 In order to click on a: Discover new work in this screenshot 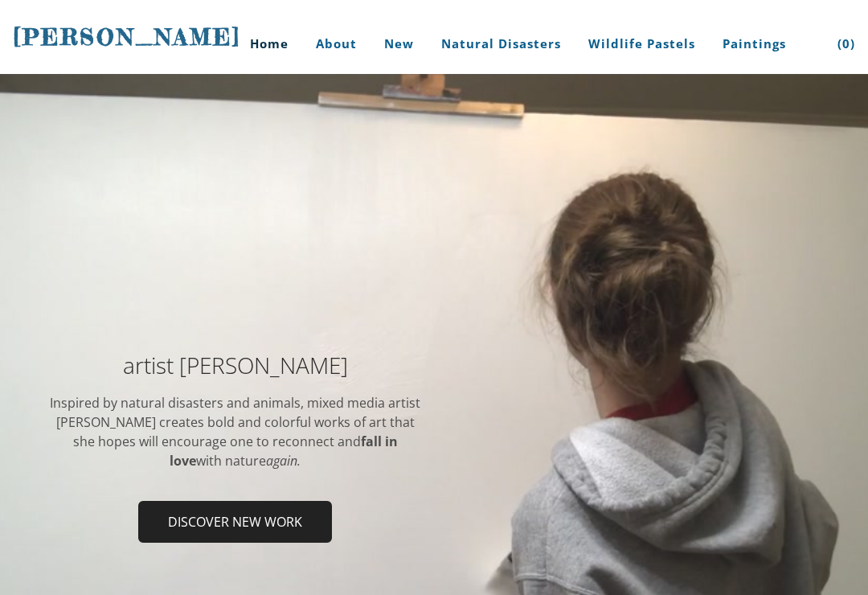, I will do `click(235, 522)`.